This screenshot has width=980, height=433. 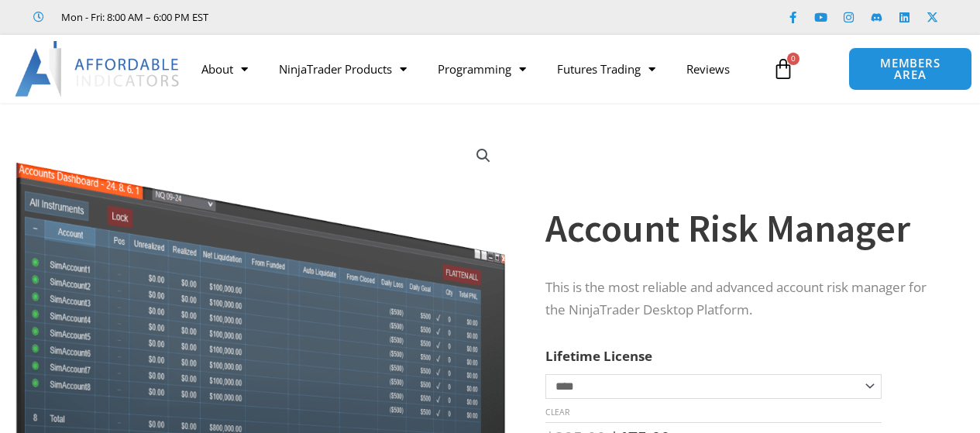 I want to click on a: NinjaTrader Products, so click(x=343, y=69).